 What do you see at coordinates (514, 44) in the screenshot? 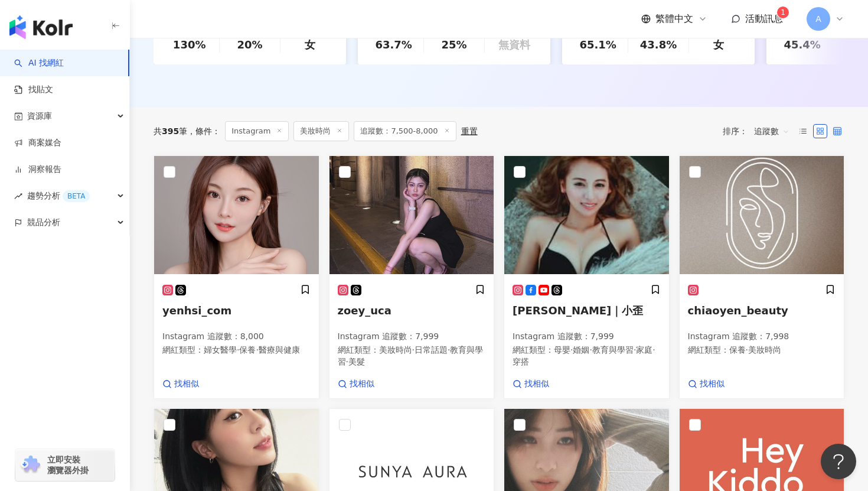
I see `div: 無資料` at bounding box center [514, 44].